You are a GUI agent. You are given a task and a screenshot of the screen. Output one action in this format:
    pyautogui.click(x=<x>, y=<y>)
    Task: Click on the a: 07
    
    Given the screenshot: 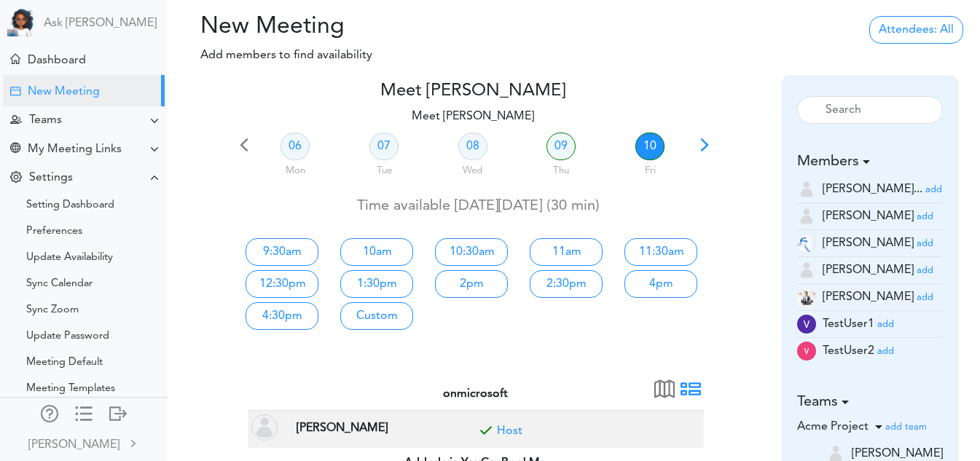 What is the action you would take?
    pyautogui.click(x=384, y=146)
    